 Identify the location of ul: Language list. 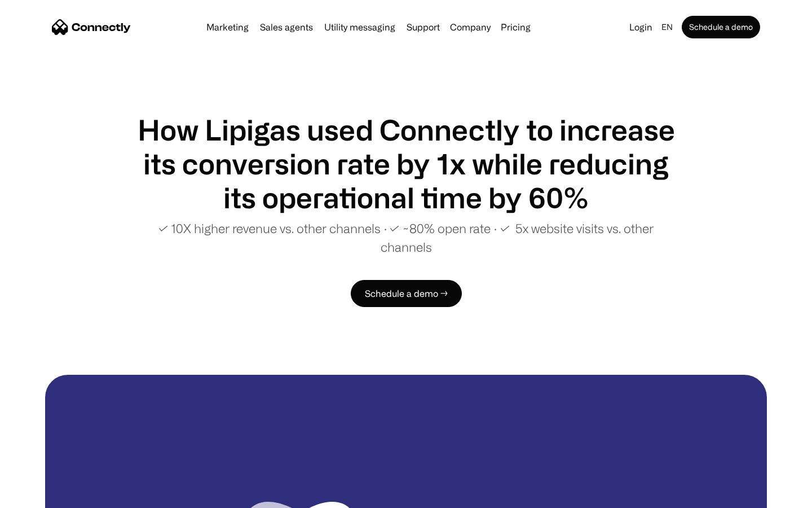
(45, 496).